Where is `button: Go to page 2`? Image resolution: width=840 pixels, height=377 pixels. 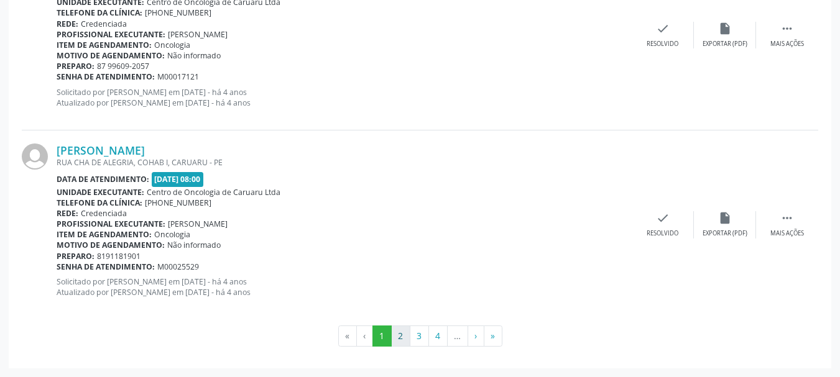 button: Go to page 2 is located at coordinates (400, 336).